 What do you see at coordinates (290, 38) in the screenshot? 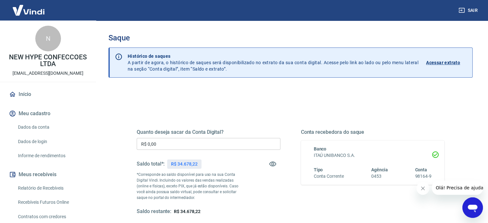
I see `h3: Saque` at bounding box center [290, 38].